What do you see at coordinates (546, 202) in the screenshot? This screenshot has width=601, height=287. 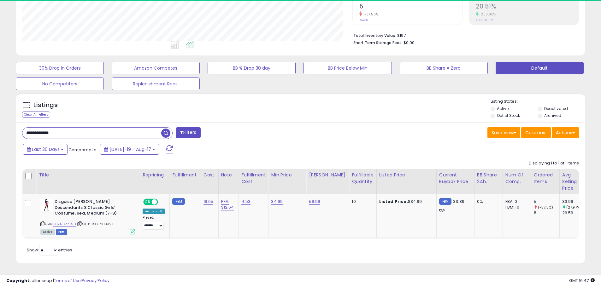 I see `div: 5` at bounding box center [546, 202].